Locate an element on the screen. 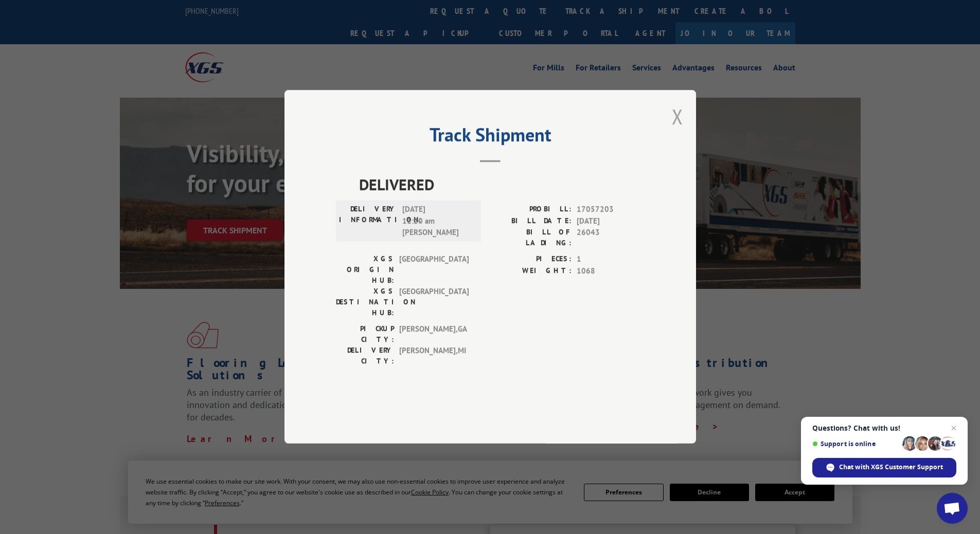  span: DELIVERED is located at coordinates (501, 185).